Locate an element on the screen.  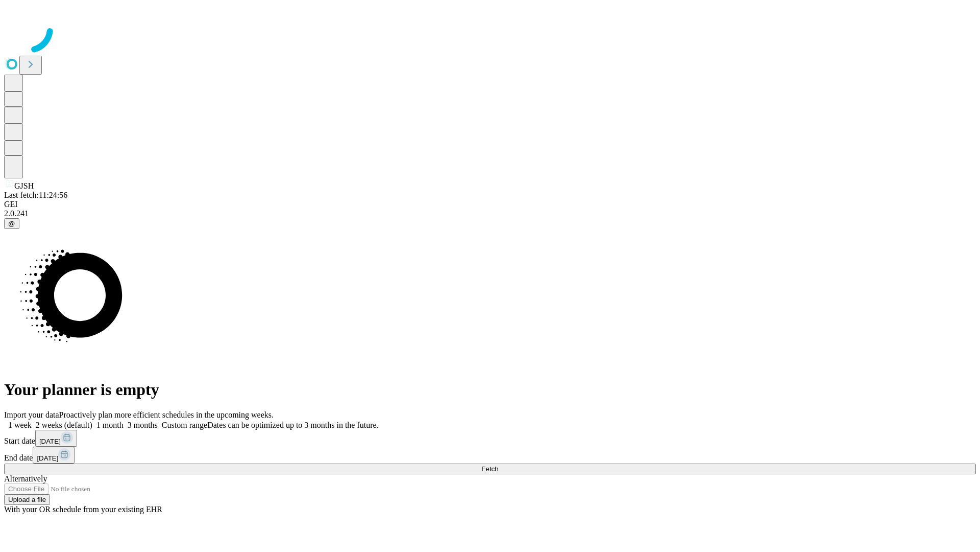
span: Import your data is located at coordinates (32, 414).